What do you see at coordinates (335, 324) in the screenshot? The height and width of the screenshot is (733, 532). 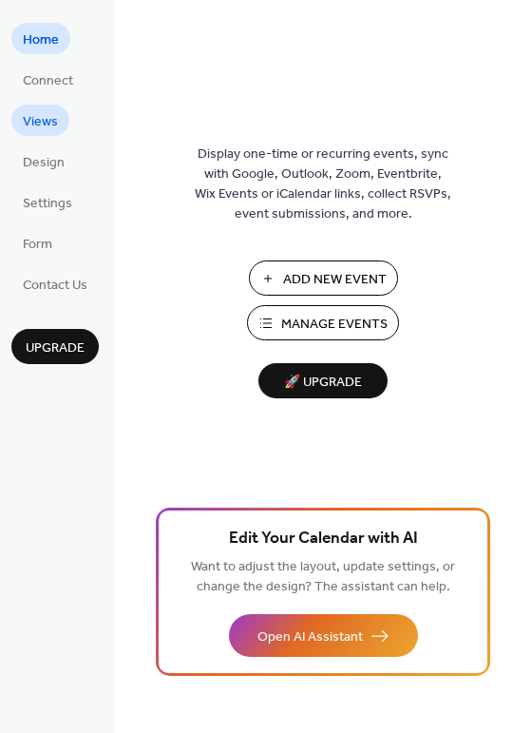 I see `span: Manage Events` at bounding box center [335, 324].